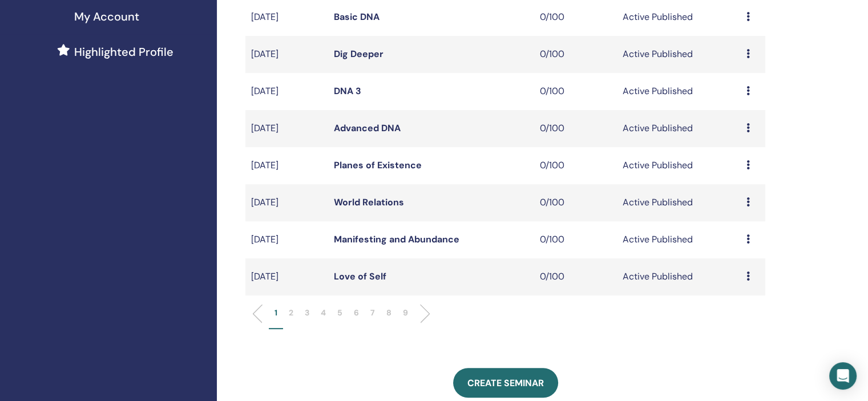  I want to click on a: Manifesting and Abundance, so click(397, 239).